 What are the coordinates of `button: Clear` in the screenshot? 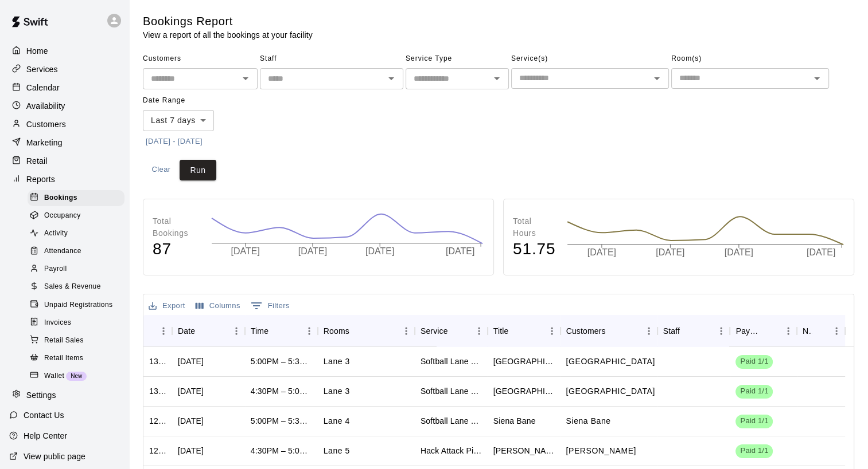 It's located at (162, 170).